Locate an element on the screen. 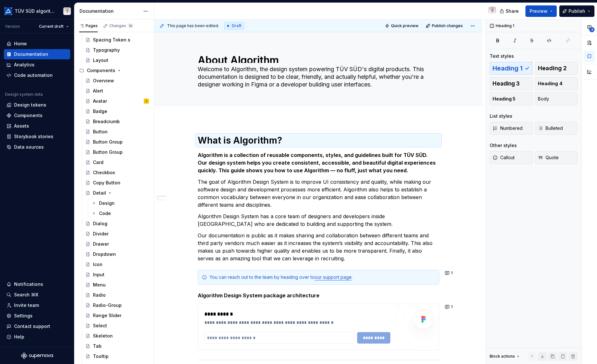 This screenshot has width=597, height=364. div: Pages is located at coordinates (89, 26).